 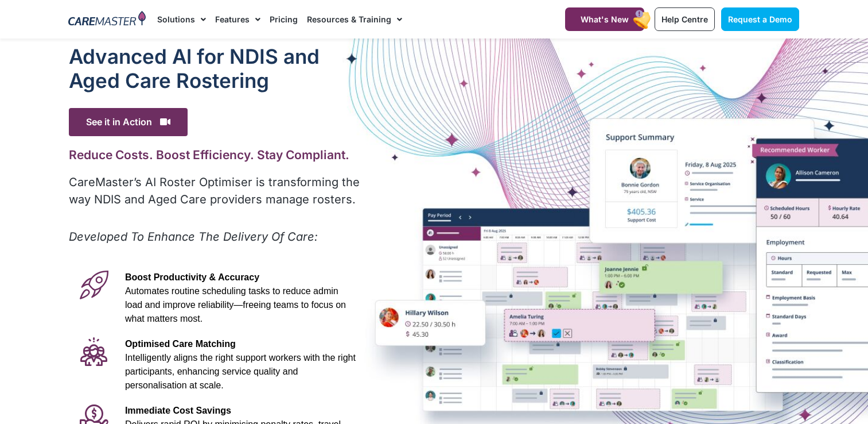 I want to click on p: CareMaster’s AI Roster Optimiser is transforming the way NDIS and Aged Care providers manage rost..., so click(x=215, y=190).